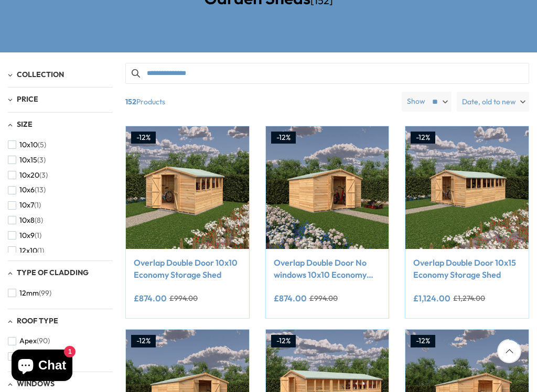 This screenshot has height=392, width=537. I want to click on button: Pent, so click(28, 356).